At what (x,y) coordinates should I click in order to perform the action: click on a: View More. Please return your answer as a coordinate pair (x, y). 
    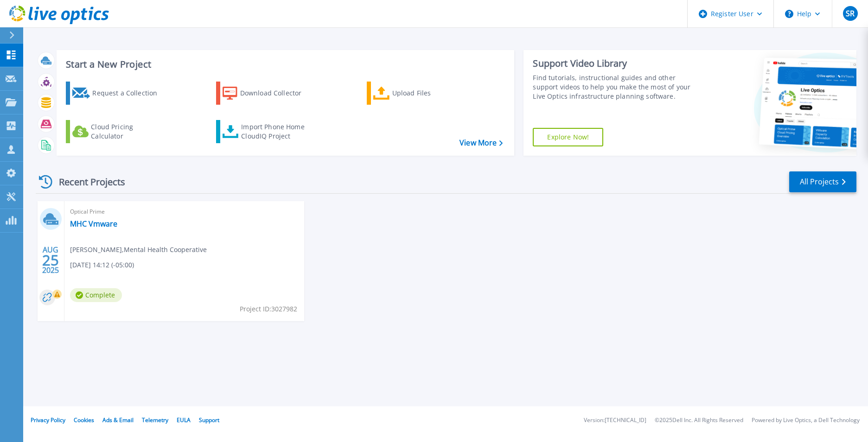
    Looking at the image, I should click on (481, 143).